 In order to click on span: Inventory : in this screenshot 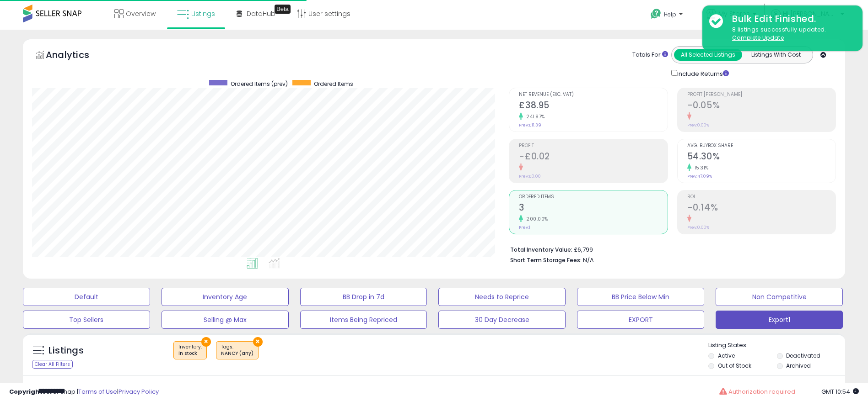, I will do `click(190, 351)`.